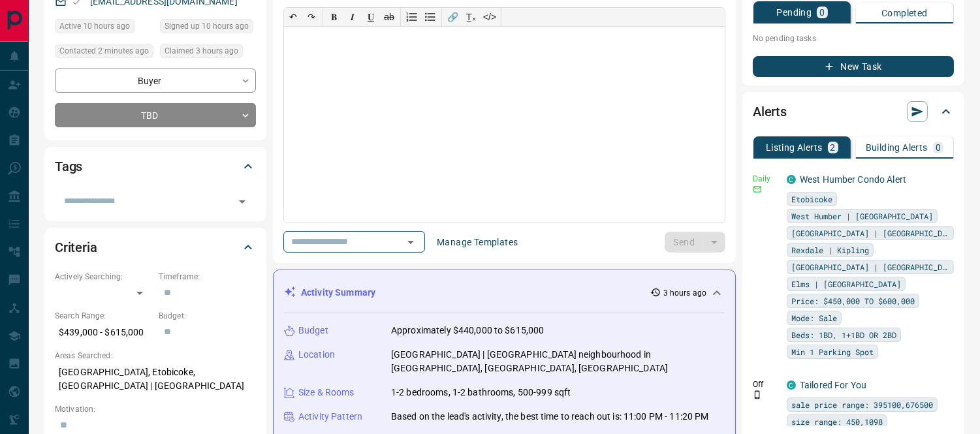 The width and height of the screenshot is (980, 434). Describe the element at coordinates (794, 148) in the screenshot. I see `p: Listing Alerts` at that location.